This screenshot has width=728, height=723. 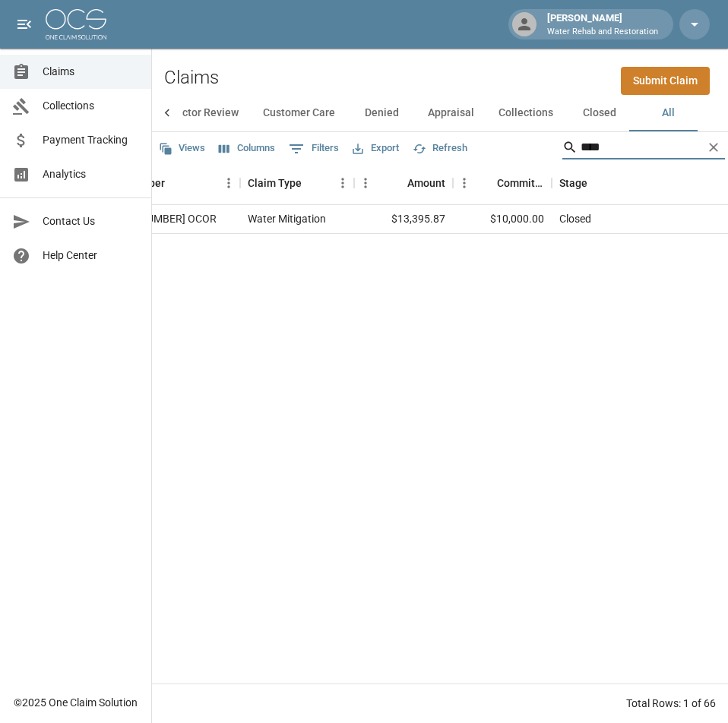 I want to click on button: Collections, so click(x=526, y=114).